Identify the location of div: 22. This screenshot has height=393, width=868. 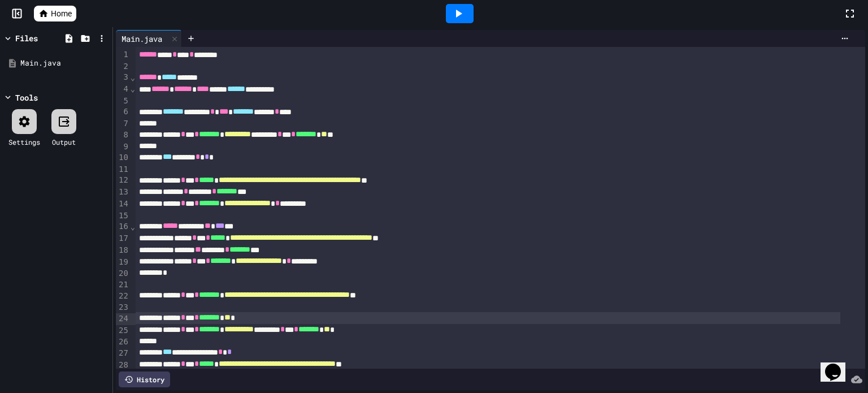
(123, 296).